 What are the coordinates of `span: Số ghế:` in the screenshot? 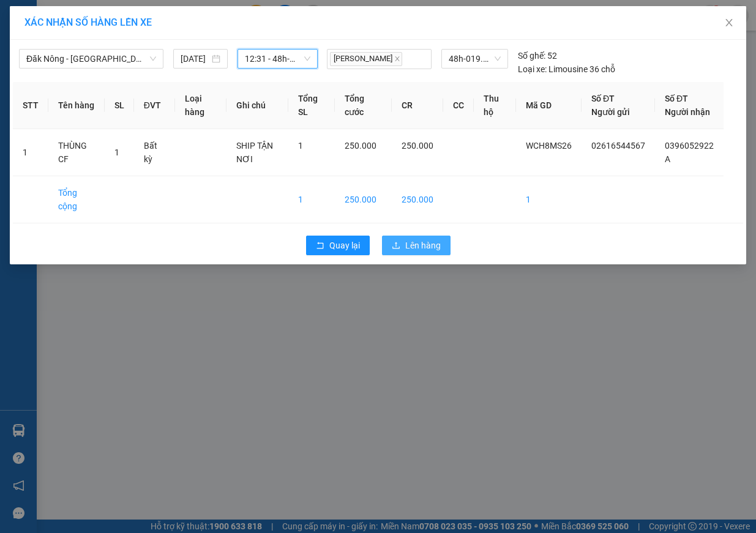 It's located at (532, 56).